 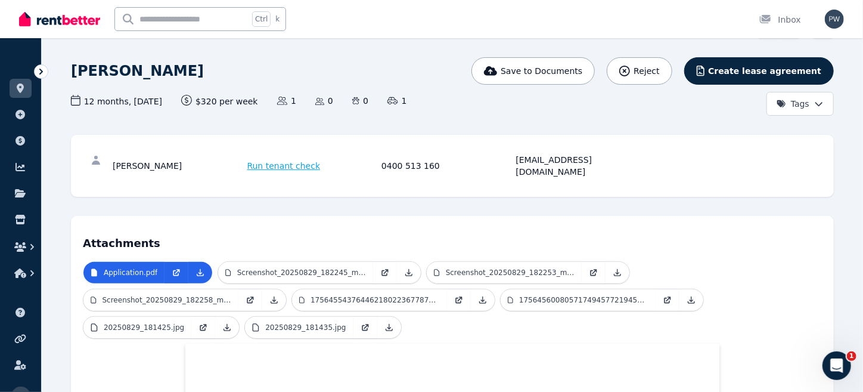 What do you see at coordinates (793, 104) in the screenshot?
I see `span: Tags` at bounding box center [793, 104].